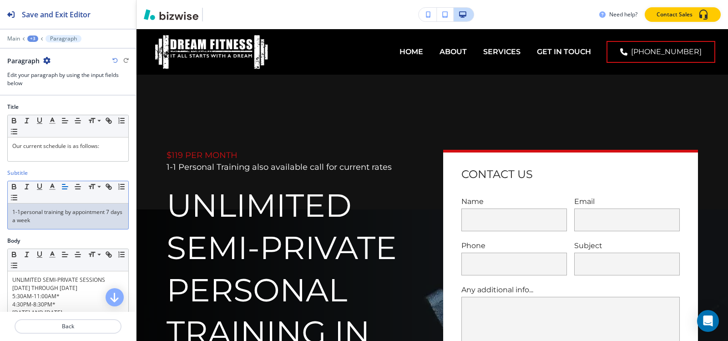 Image resolution: width=728 pixels, height=341 pixels. What do you see at coordinates (708, 321) in the screenshot?
I see `div: Open Intercom Messenger` at bounding box center [708, 321].